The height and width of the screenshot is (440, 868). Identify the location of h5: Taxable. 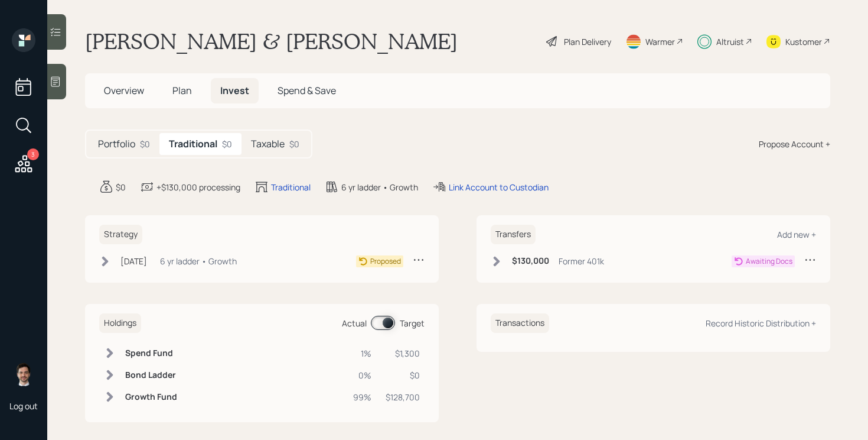
(267, 144).